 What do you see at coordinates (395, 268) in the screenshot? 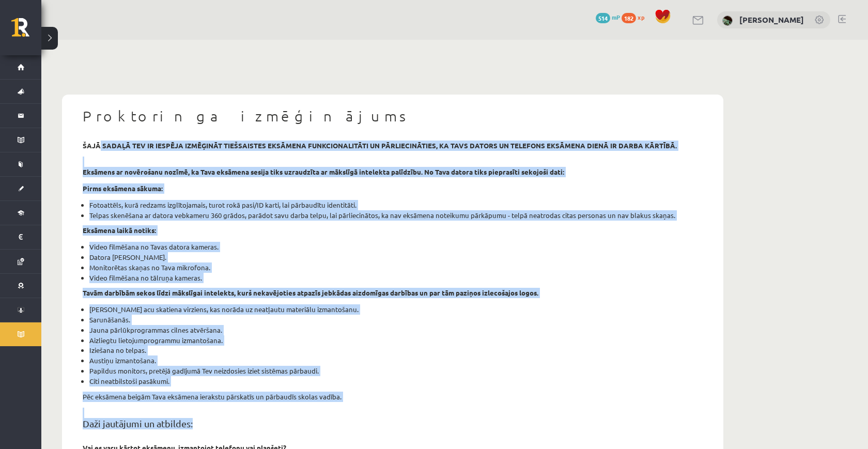
I see `li: Monitorētas skaņas no Tava mikrofona.` at bounding box center [395, 268].